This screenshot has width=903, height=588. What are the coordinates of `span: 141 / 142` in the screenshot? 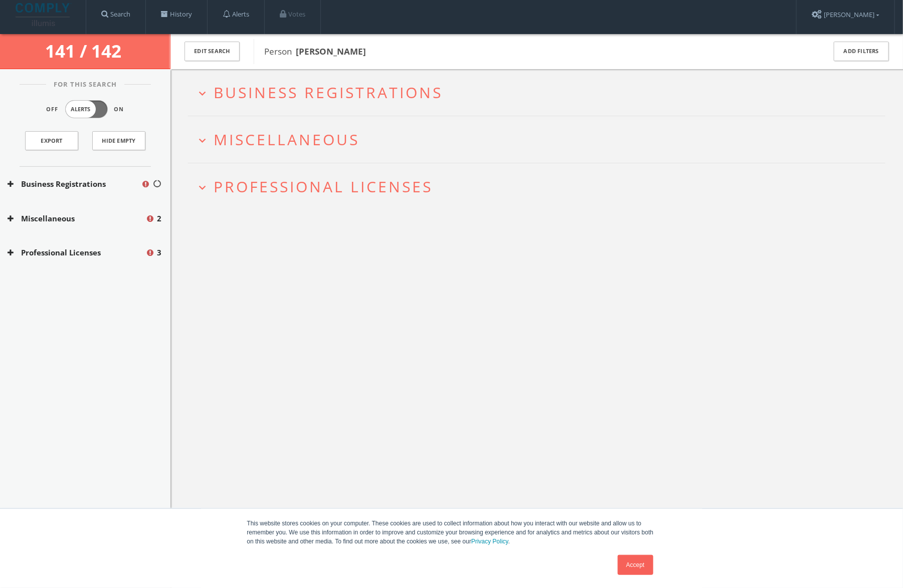 It's located at (86, 51).